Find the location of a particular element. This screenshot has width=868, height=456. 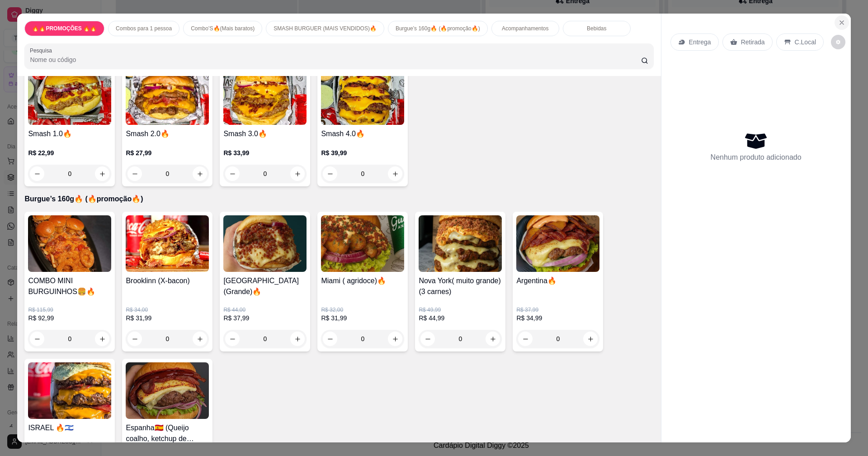

p: R$ 34,00 is located at coordinates (167, 310).